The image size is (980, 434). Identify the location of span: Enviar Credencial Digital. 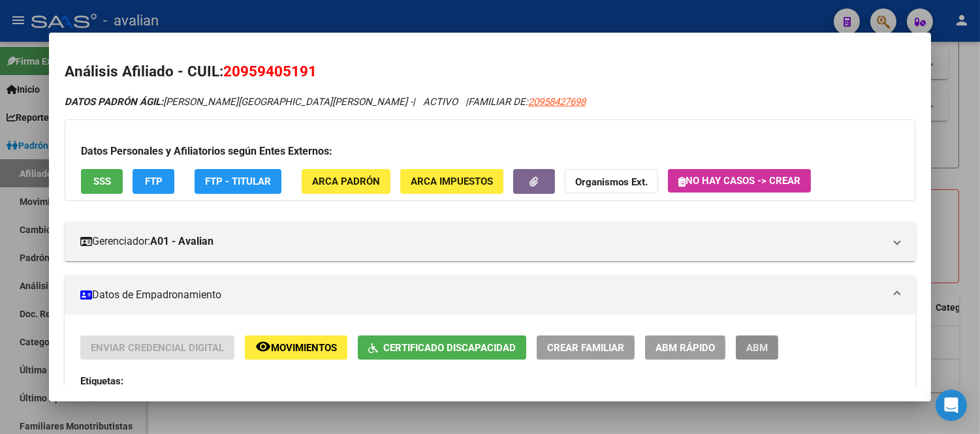
(157, 348).